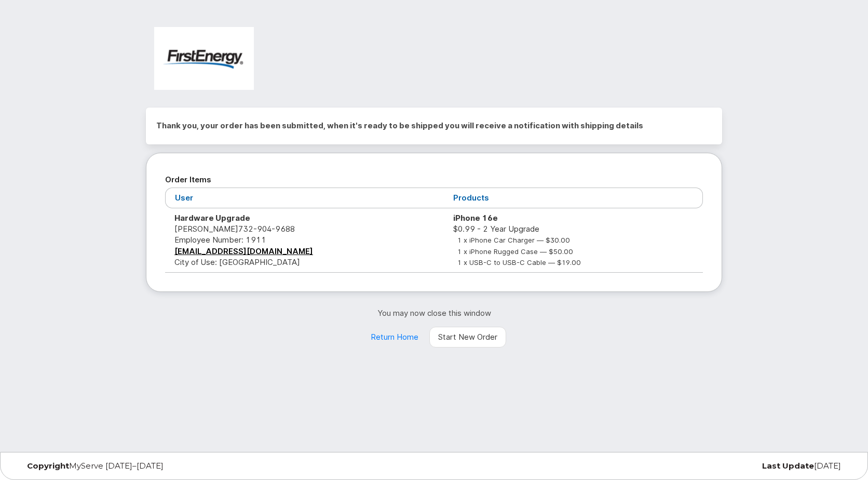 The width and height of the screenshot is (868, 480). What do you see at coordinates (573, 241) in the screenshot?
I see `td: $0.99 - 2 Year Upgrade` at bounding box center [573, 241].